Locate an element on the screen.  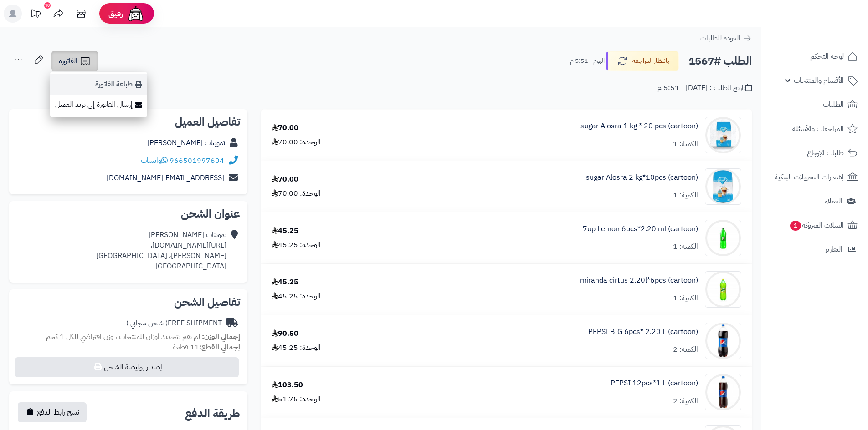
a: الفاتورة is located at coordinates (75, 61).